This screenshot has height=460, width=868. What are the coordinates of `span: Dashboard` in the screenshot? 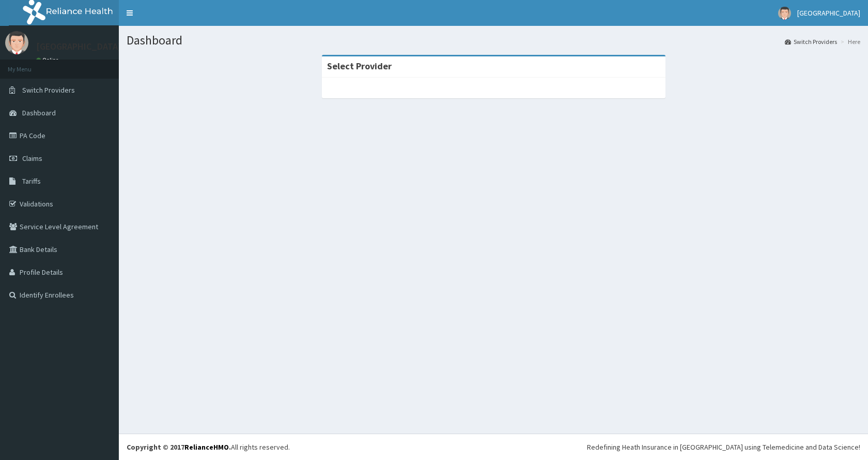 It's located at (39, 113).